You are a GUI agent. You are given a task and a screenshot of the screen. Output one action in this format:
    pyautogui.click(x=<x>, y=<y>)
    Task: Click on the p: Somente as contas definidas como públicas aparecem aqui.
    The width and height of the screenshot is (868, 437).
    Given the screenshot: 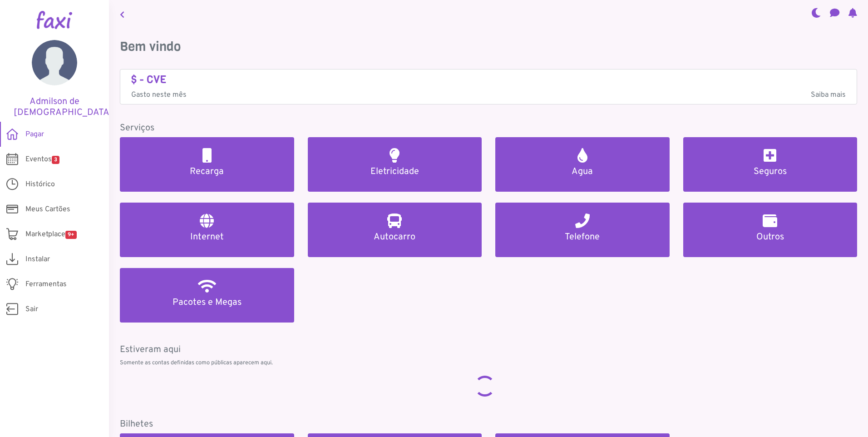 What is the action you would take?
    pyautogui.click(x=488, y=363)
    